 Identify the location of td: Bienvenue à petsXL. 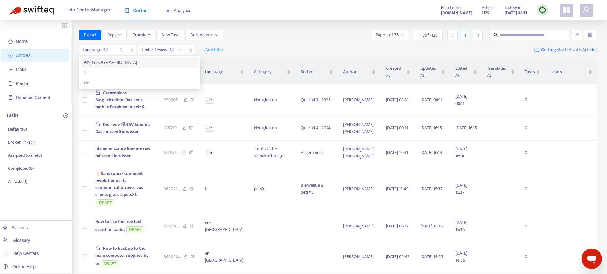
(317, 189).